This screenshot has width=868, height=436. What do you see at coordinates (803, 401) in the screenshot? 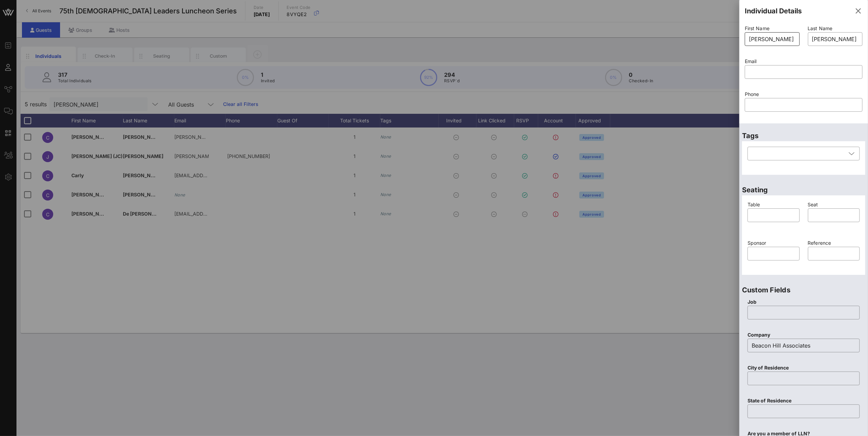
I see `p: State of Residence` at bounding box center [803, 401].